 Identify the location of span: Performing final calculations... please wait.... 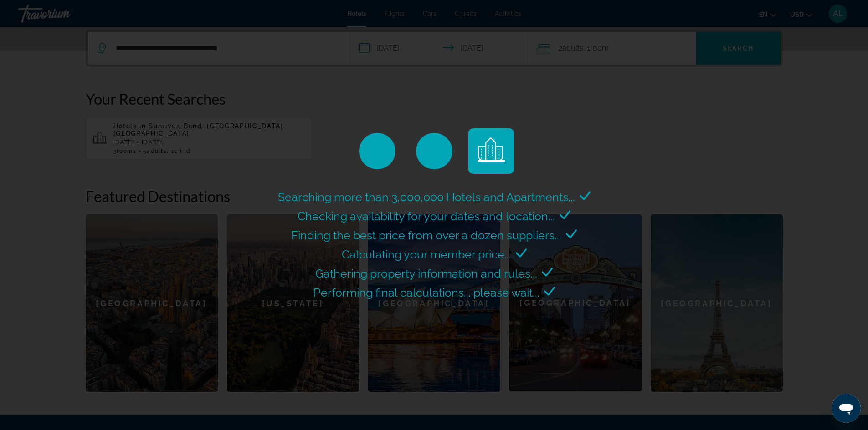
(426, 292).